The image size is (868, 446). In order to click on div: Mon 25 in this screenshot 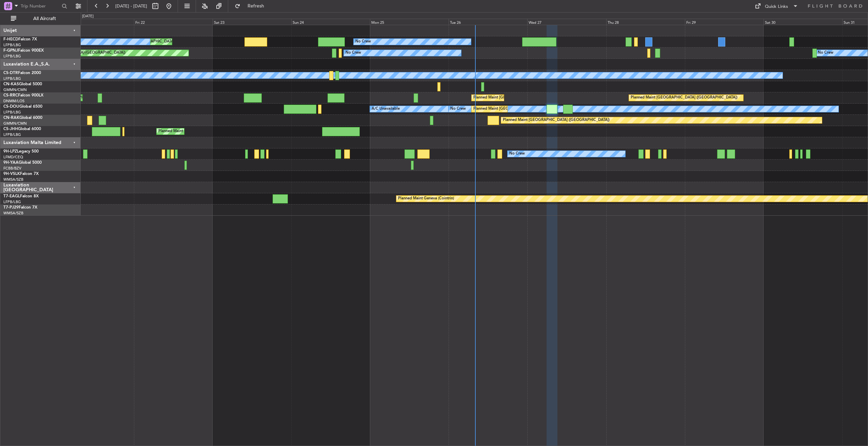, I will do `click(409, 22)`.